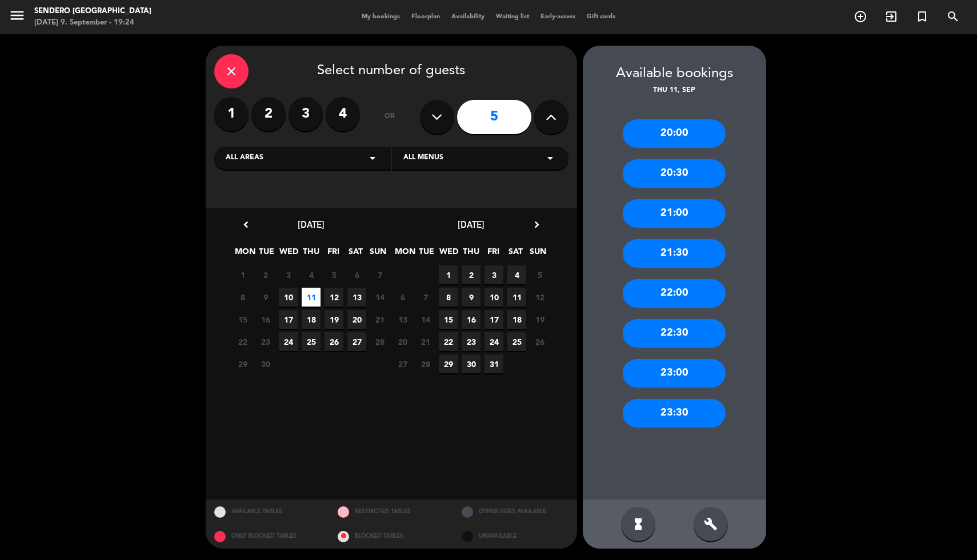 The height and width of the screenshot is (560, 977). What do you see at coordinates (355, 254) in the screenshot?
I see `span: SAT` at bounding box center [355, 254].